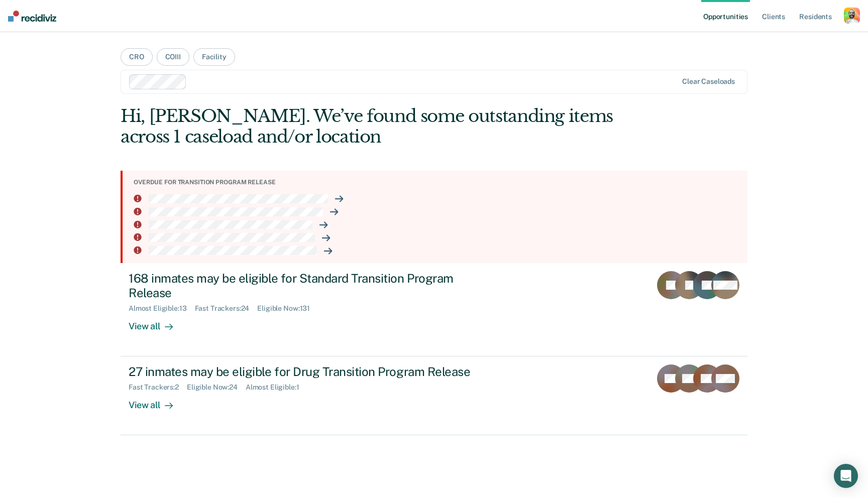 Image resolution: width=868 pixels, height=498 pixels. Describe the element at coordinates (32, 16) in the screenshot. I see `img: Recidiviz` at that location.